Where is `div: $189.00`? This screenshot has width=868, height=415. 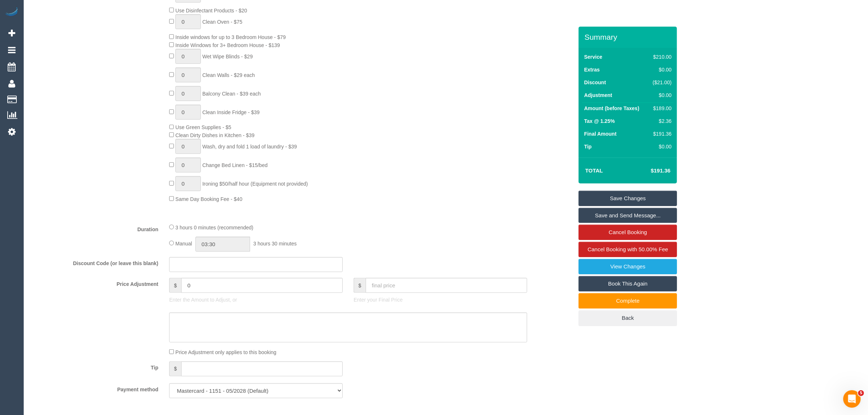 div: $189.00 is located at coordinates (661, 108).